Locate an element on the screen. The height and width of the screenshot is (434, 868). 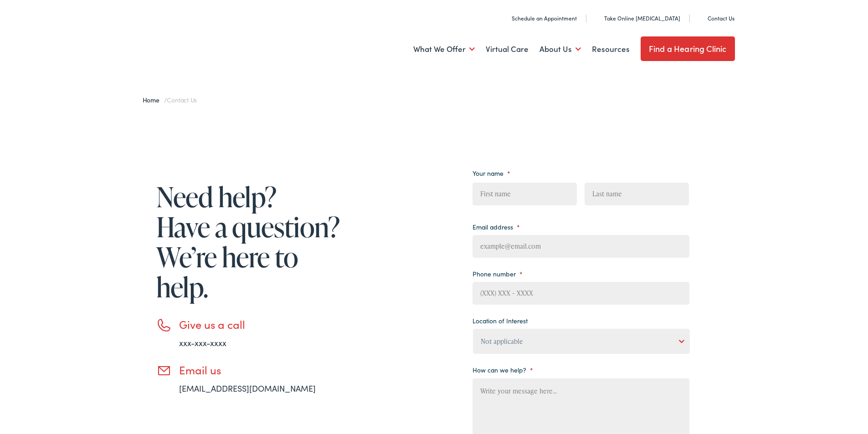
a: Contact Us is located at coordinates (716, 18).